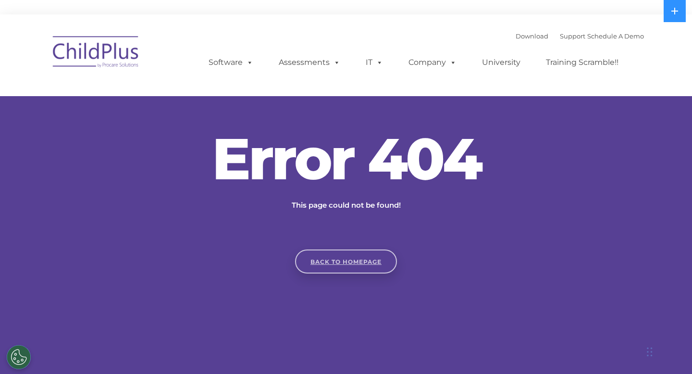 The width and height of the screenshot is (692, 374). I want to click on div: Chat Widget, so click(611, 322).